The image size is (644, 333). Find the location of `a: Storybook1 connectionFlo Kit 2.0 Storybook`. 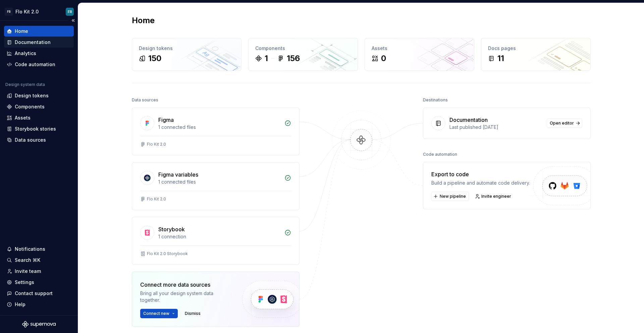

a: Storybook1 connectionFlo Kit 2.0 Storybook is located at coordinates (216, 240).